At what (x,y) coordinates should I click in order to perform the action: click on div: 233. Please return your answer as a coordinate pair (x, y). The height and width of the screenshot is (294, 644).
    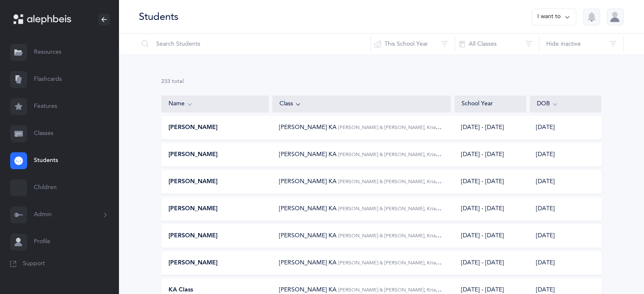
    Looking at the image, I should click on (381, 82).